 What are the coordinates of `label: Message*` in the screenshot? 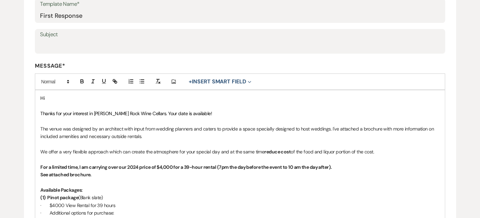 It's located at (240, 66).